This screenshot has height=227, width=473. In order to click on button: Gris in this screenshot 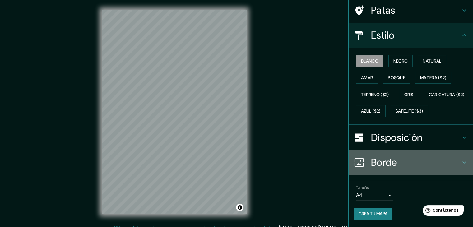, I will do `click(409, 95)`.